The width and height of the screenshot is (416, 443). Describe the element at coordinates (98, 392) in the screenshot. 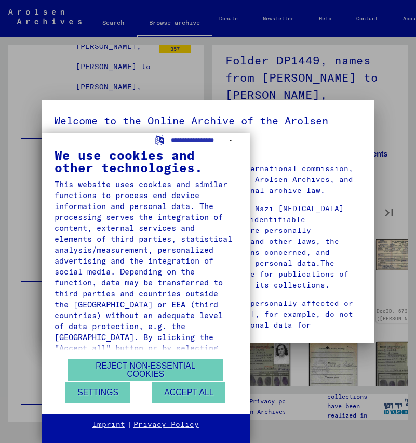

I see `button: Settings` at that location.